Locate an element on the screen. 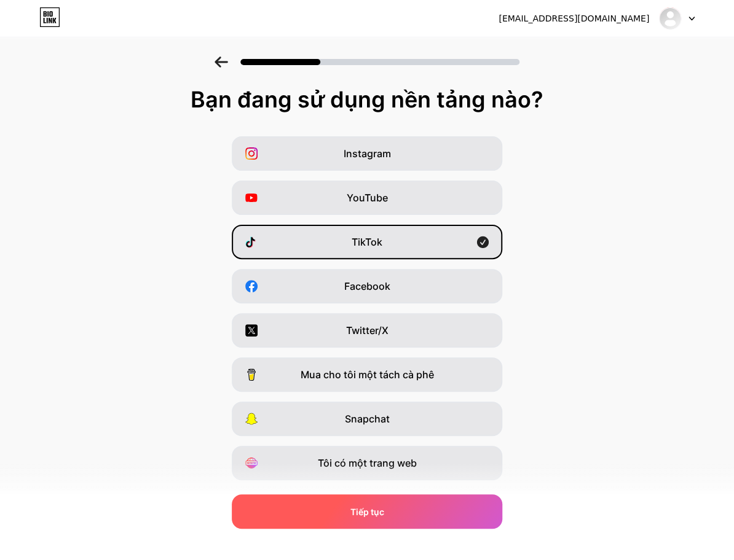 The height and width of the screenshot is (560, 734). font: Twitter/X is located at coordinates (367, 330).